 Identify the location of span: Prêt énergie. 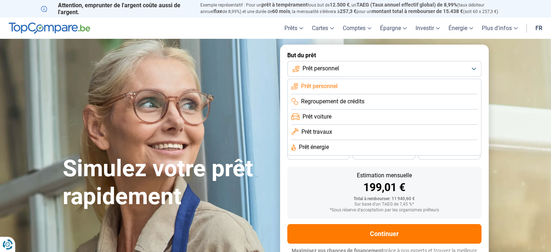
(314, 147).